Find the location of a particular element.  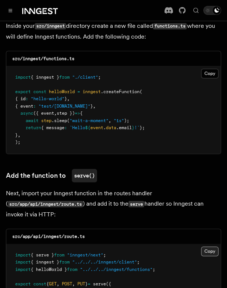

span: inngest is located at coordinates (92, 92).